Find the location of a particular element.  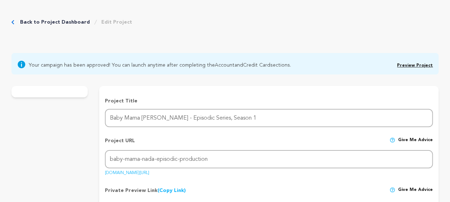

span: Your campaign has been approved! You can launch anytime after completing the and sections. is located at coordinates (160, 64).